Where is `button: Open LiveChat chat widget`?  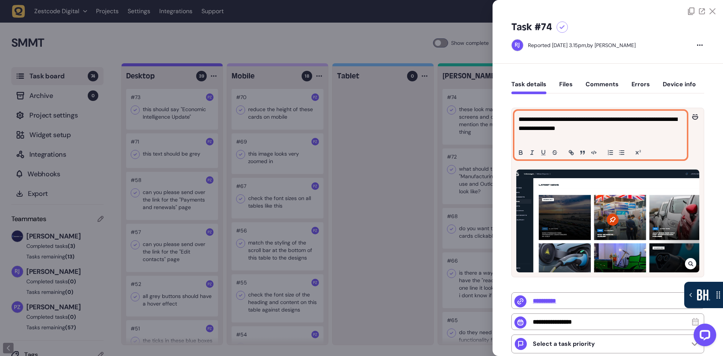 button: Open LiveChat chat widget is located at coordinates (17, 14).